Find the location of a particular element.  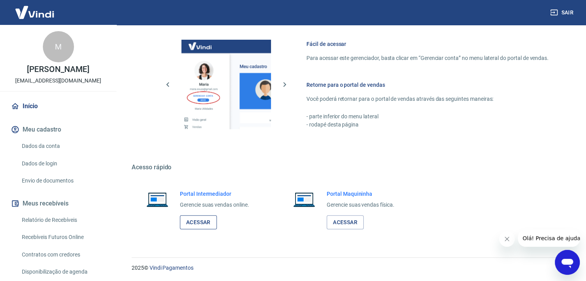

h6: Portal Intermediador is located at coordinates (215, 194).